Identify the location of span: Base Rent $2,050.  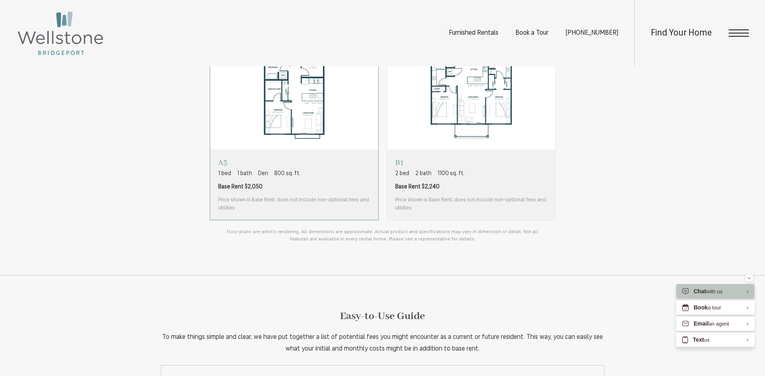
(240, 187).